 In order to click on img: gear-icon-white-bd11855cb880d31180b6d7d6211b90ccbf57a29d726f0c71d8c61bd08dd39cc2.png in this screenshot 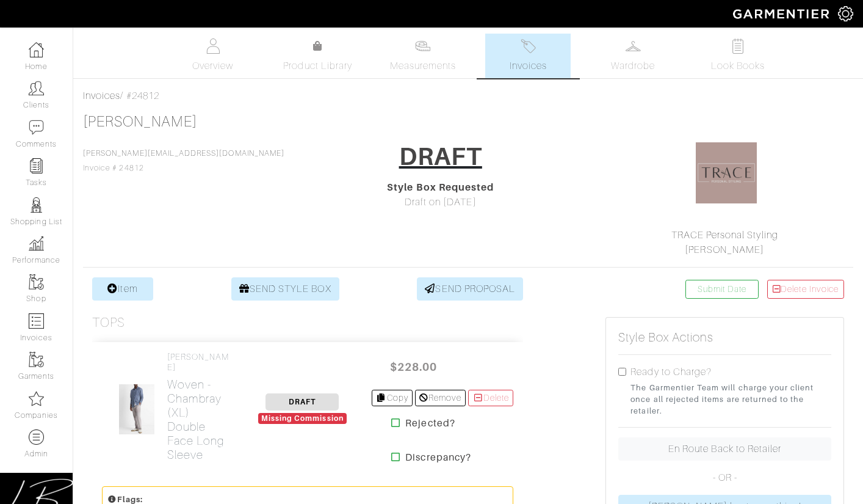, I will do `click(846, 13)`.